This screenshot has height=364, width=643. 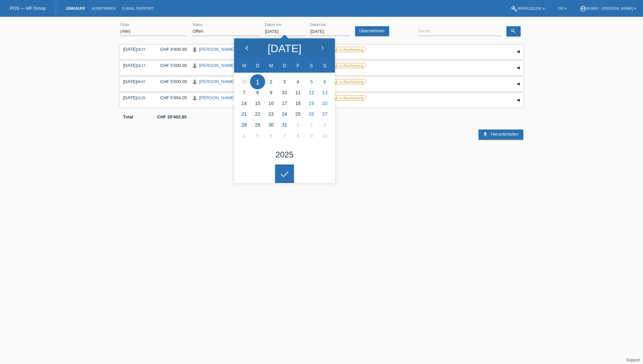 I want to click on span: 18:27, so click(x=141, y=50).